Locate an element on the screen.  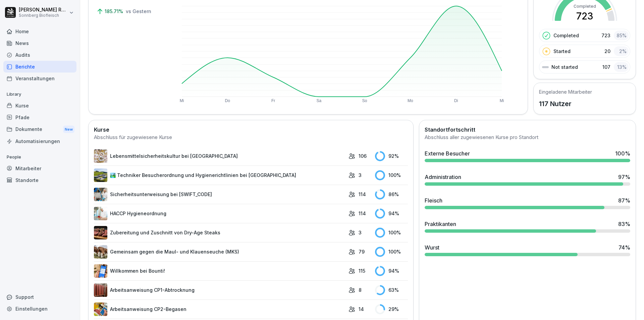
a: Gemeinsam gegen die Maul- und Klauenseuche (MKS) is located at coordinates (220, 252).